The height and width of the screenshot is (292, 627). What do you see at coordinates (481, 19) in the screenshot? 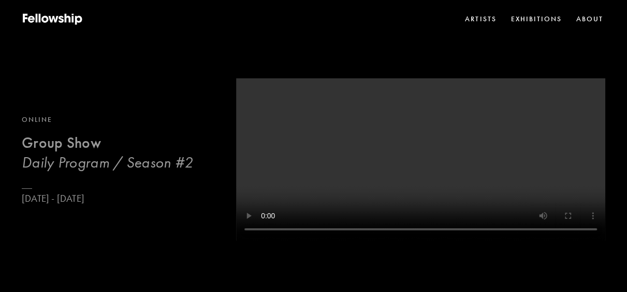
I see `a: Artists` at bounding box center [481, 19].